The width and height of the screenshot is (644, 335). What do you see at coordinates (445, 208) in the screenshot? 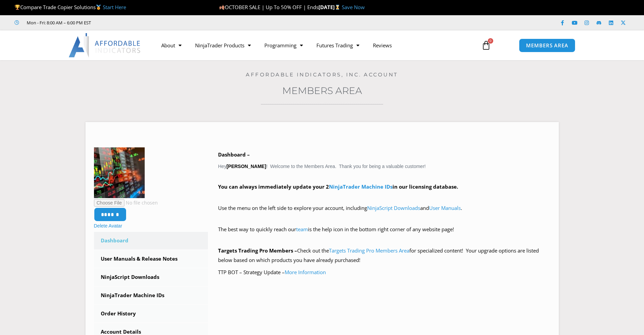
I see `a: User Manuals` at bounding box center [445, 208].